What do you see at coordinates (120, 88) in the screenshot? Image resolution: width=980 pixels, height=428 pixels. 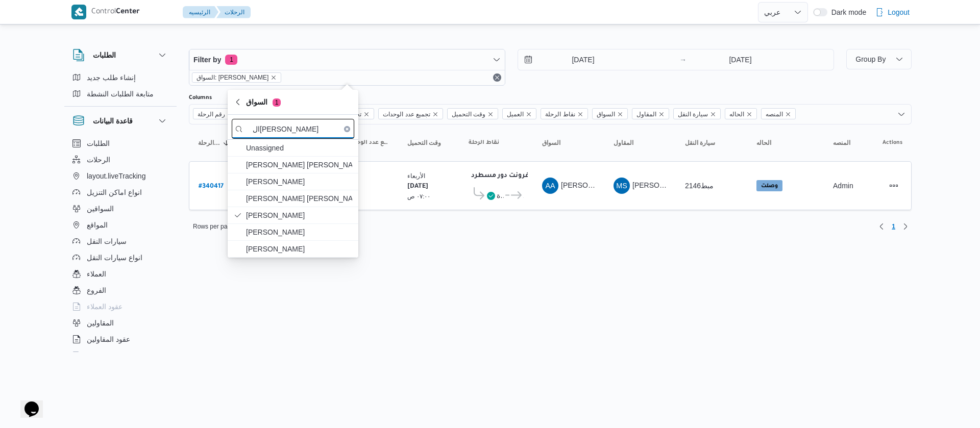 I see `div: الطلبات` at bounding box center [120, 88].